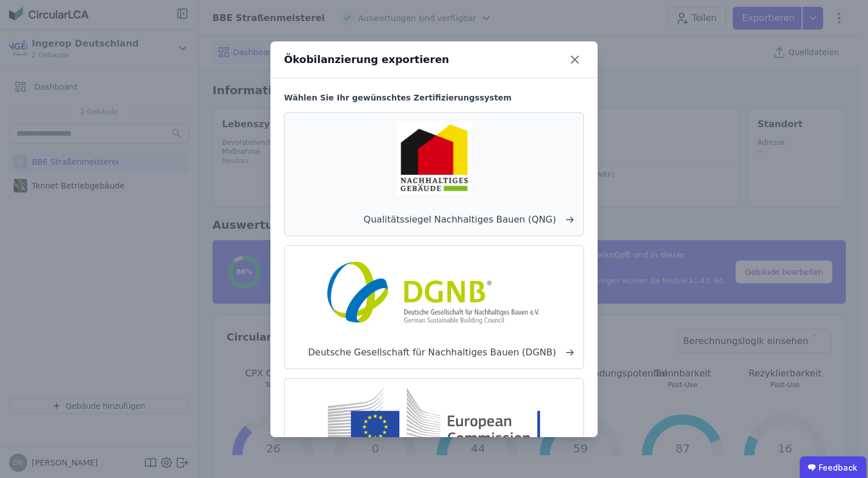  Describe the element at coordinates (434, 353) in the screenshot. I see `span: Deutsche Gesellschaft für Nachhaltiges Bauen (DGNB)` at that location.